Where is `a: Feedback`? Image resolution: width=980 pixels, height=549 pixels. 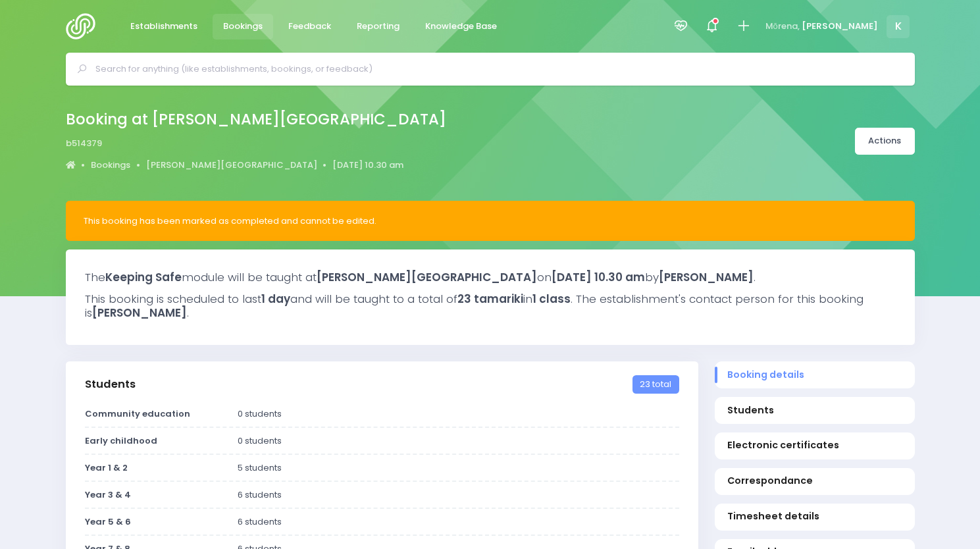 a: Feedback is located at coordinates (310, 26).